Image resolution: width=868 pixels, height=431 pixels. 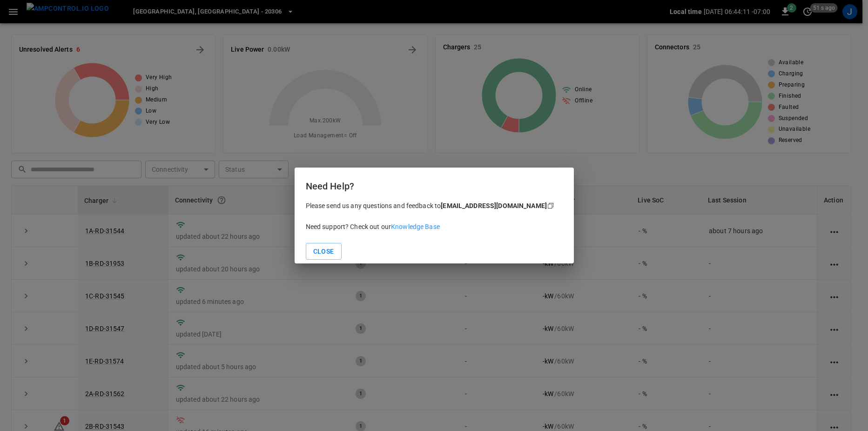 I want to click on div: copy, so click(x=551, y=206).